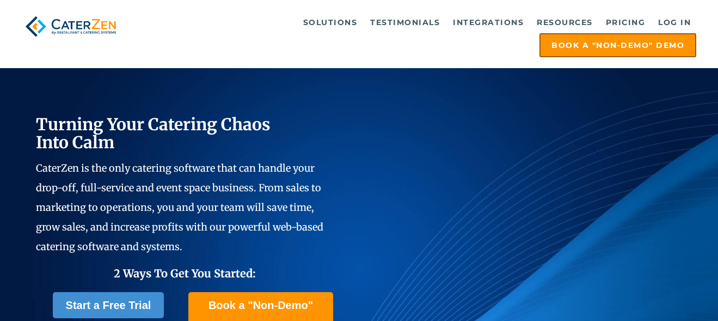  I want to click on a: Pricing, so click(626, 22).